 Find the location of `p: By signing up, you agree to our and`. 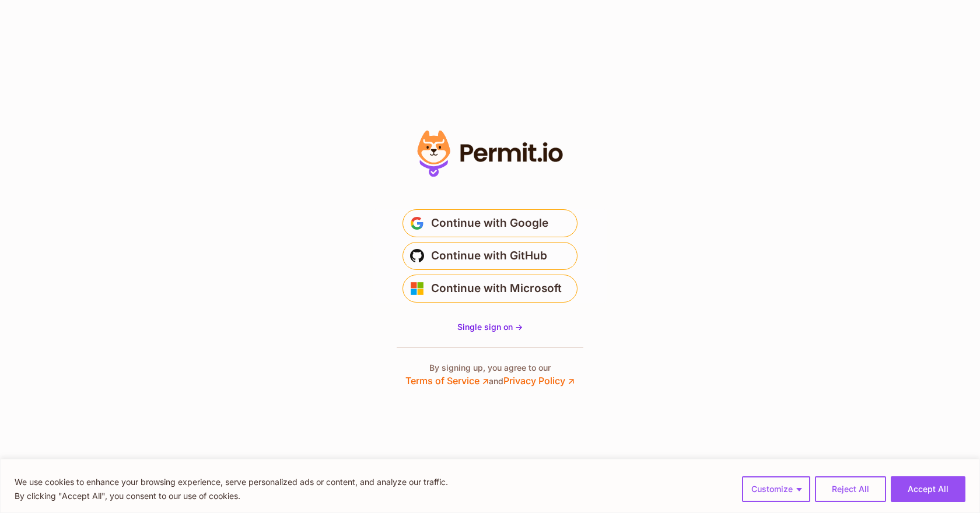

p: By signing up, you agree to our and is located at coordinates (490, 375).